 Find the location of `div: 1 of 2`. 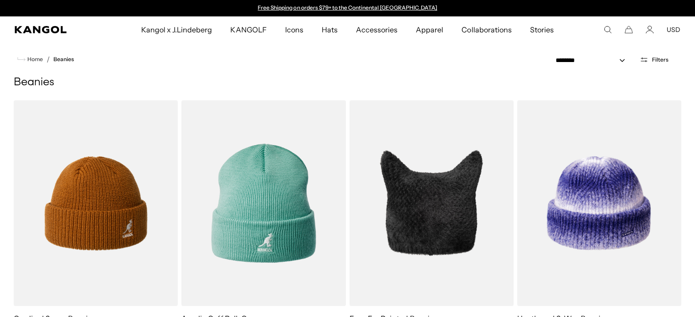

div: 1 of 2 is located at coordinates (348, 8).